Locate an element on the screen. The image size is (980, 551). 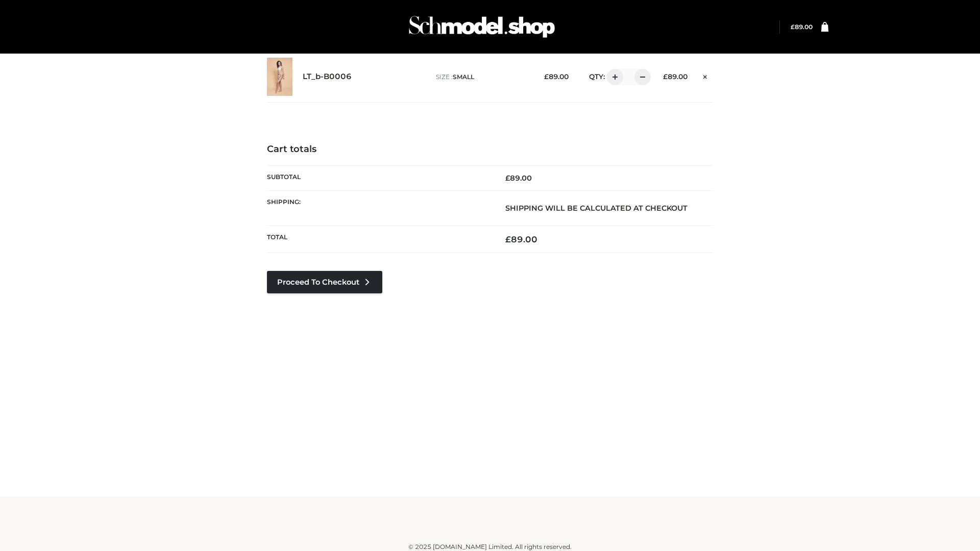
a: Proceed to Checkout is located at coordinates (325, 282).